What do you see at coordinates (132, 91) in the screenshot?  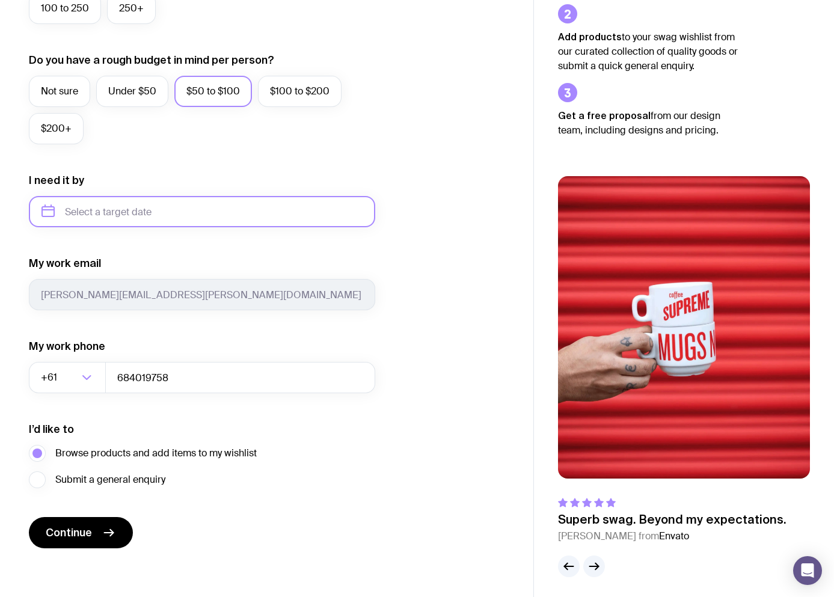 I see `label: Under $50` at bounding box center [132, 91].